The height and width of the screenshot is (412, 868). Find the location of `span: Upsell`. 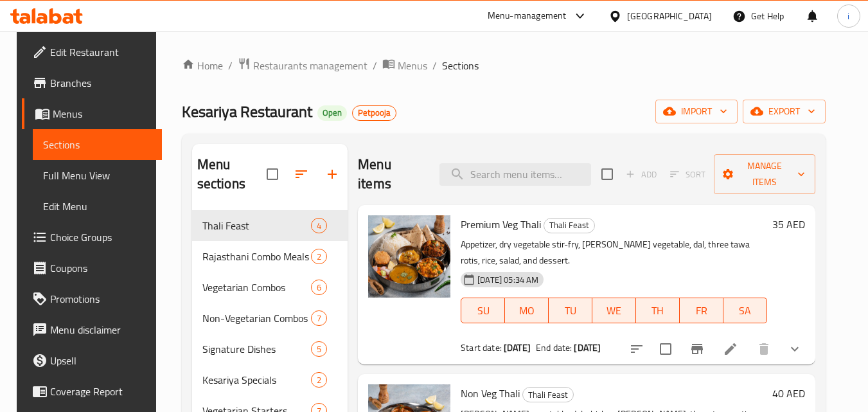

span: Upsell is located at coordinates (101, 360).